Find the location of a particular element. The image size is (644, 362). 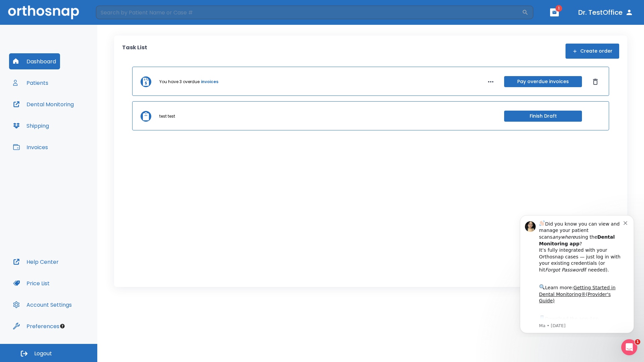

span: Logout is located at coordinates (43, 353).